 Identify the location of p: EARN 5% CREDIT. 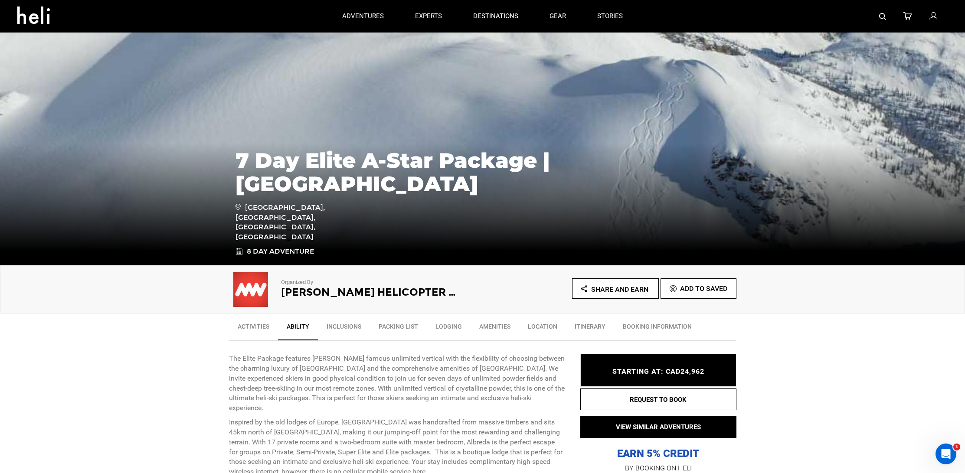
(658, 410).